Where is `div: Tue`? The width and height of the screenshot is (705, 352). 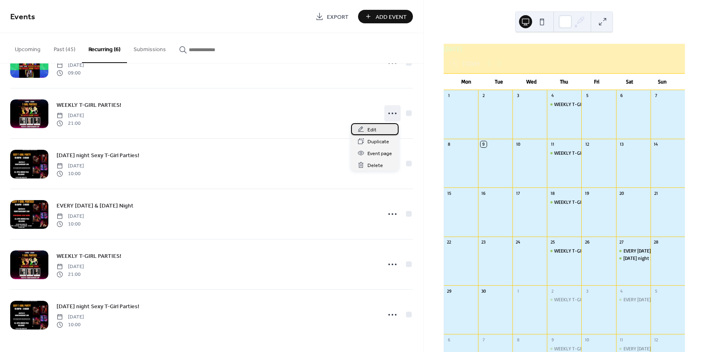 div: Tue is located at coordinates (499, 82).